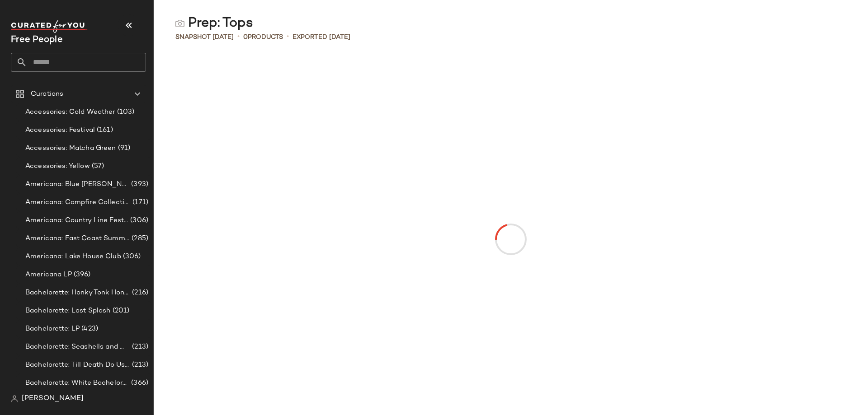 This screenshot has height=415, width=868. Describe the element at coordinates (139, 203) in the screenshot. I see `span: (171)` at that location.